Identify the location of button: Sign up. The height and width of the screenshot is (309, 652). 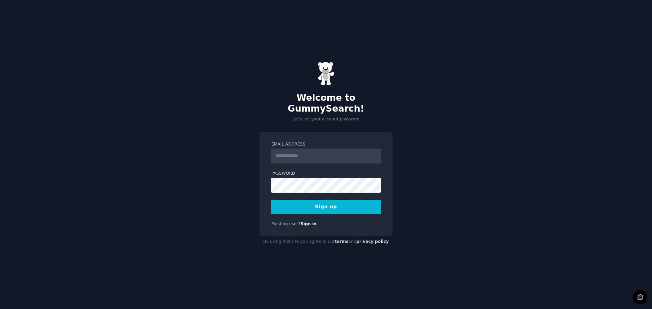
(326, 207).